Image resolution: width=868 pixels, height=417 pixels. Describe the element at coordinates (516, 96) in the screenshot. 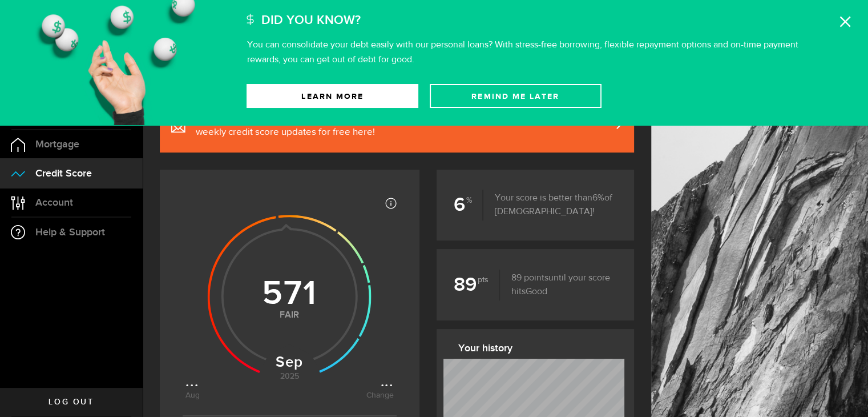

I see `button: Remind Me later` at that location.